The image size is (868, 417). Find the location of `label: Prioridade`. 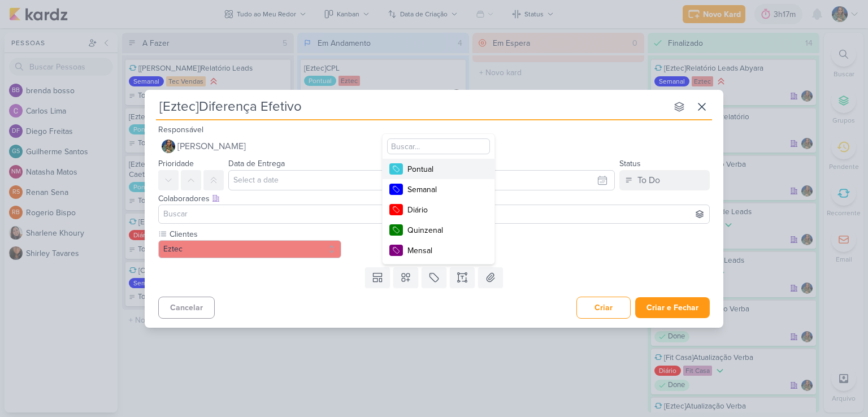

label: Prioridade is located at coordinates (176, 163).